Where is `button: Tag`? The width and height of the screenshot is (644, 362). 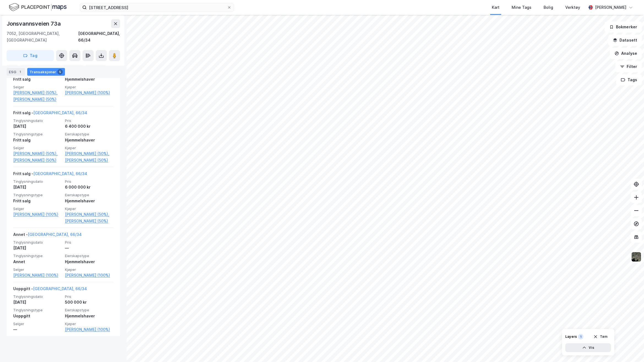
button: Tag is located at coordinates (30, 55).